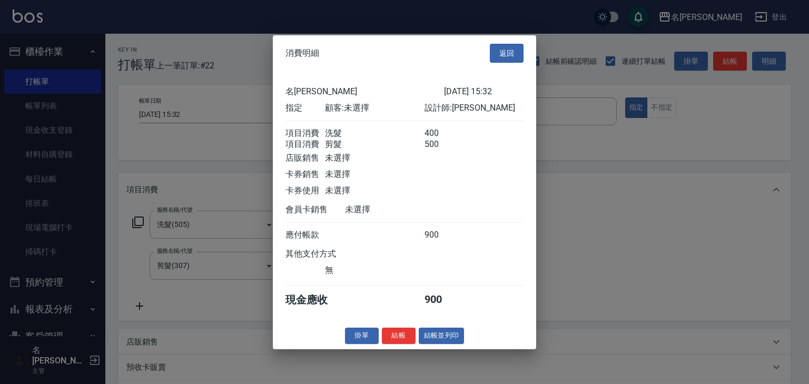 The width and height of the screenshot is (809, 384). What do you see at coordinates (374, 108) in the screenshot?
I see `div: 顧客: 未選擇` at bounding box center [374, 108].